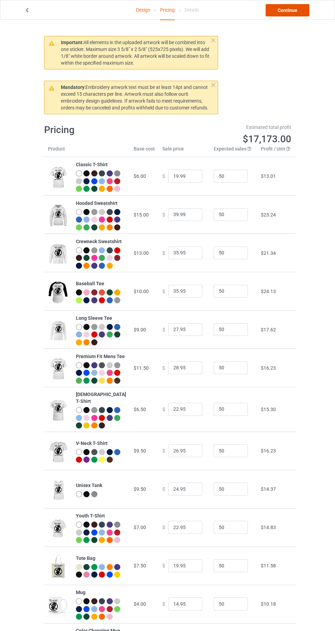 This screenshot has width=335, height=631. Describe the element at coordinates (135, 97) in the screenshot. I see `span: Embroidery artwork text must be at least 14pt and cannot exceed 15 characters per line. Artwork m...` at that location.